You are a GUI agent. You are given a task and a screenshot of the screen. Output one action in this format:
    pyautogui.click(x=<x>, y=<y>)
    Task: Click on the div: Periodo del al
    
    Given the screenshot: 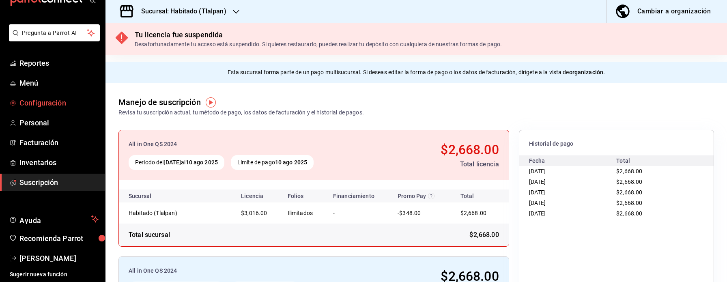 What is the action you would take?
    pyautogui.click(x=177, y=162)
    